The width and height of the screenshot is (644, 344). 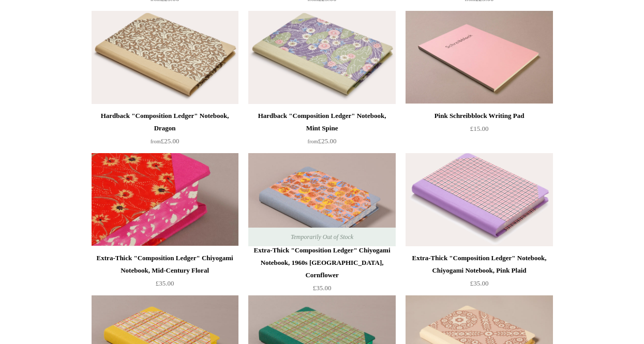 What do you see at coordinates (165, 200) in the screenshot?
I see `a: Extra-Thick "Composition Ledger" Chiyogami Notebook, Mid-Century Floral Extra-Thick "Composition ...` at bounding box center [165, 200].